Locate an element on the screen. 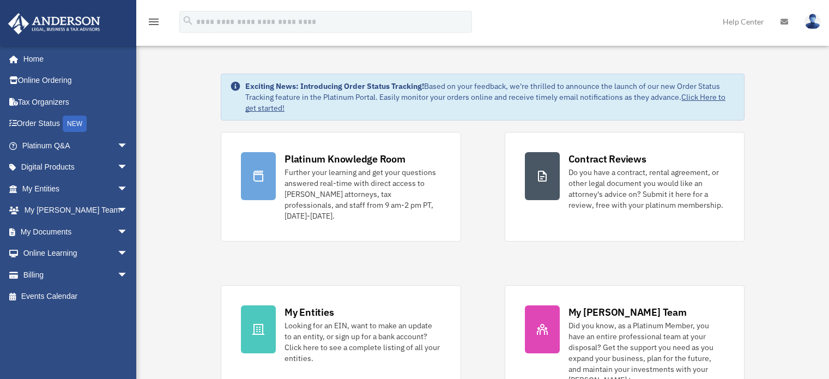 This screenshot has height=379, width=829. a: Online Ordering is located at coordinates (76, 81).